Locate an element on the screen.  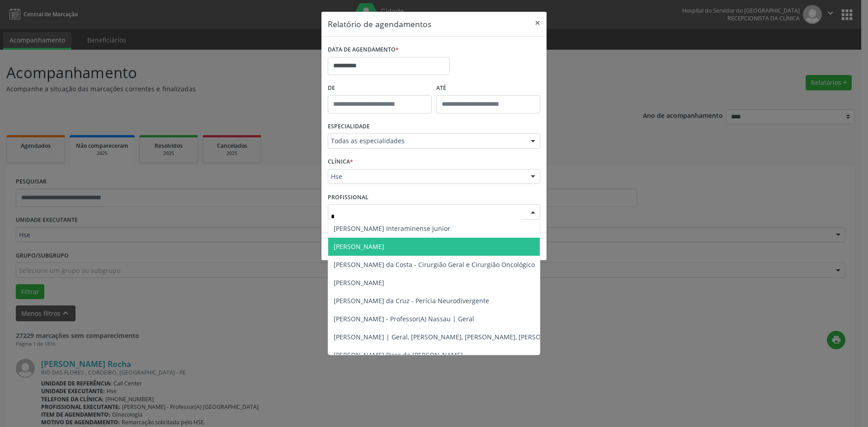
span: Todas as especialidades is located at coordinates (426, 141).